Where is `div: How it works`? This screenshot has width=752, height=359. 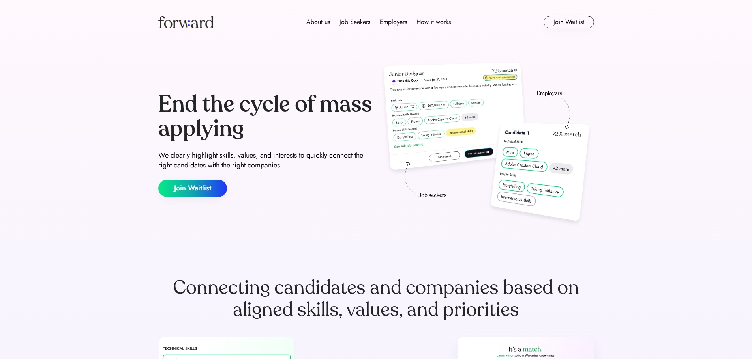 div: How it works is located at coordinates (433, 22).